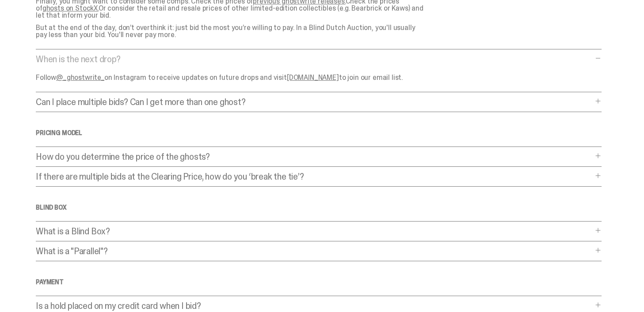  Describe the element at coordinates (314, 59) in the screenshot. I see `p: When is the next drop?` at that location.